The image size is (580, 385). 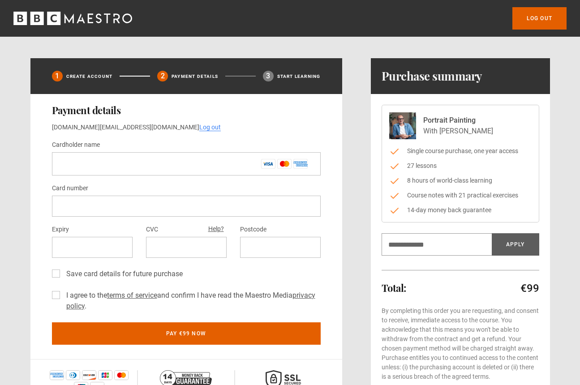 I want to click on label: Postcode, so click(x=253, y=230).